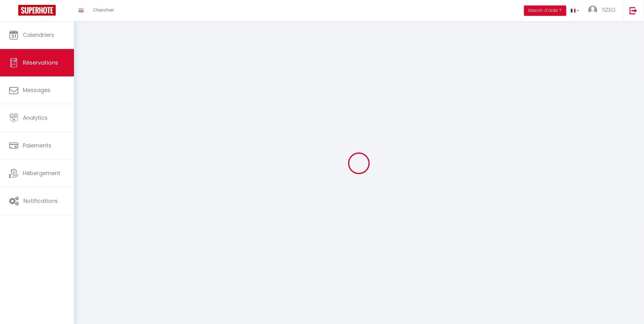 Image resolution: width=644 pixels, height=324 pixels. What do you see at coordinates (103, 10) in the screenshot?
I see `span: Chercher` at bounding box center [103, 10].